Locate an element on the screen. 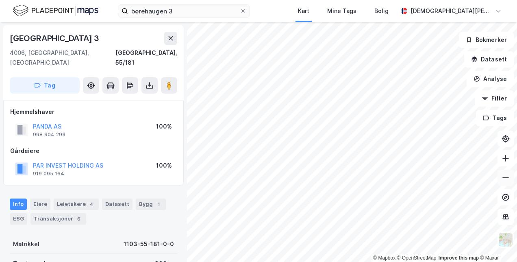  a: Mapbox is located at coordinates (384, 258).